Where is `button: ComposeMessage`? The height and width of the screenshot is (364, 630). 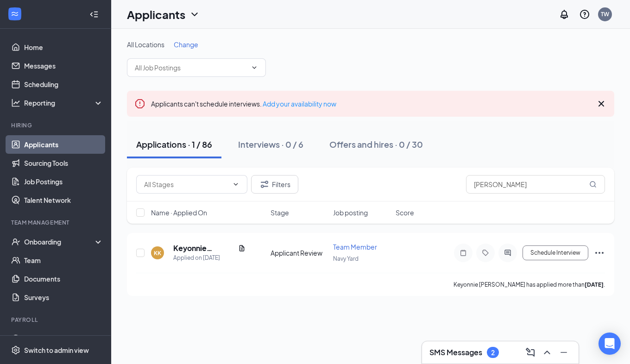
button: ComposeMessage is located at coordinates (530, 352).